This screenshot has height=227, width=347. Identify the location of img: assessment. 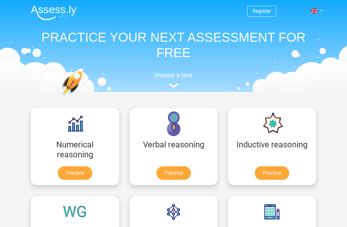
(173, 85).